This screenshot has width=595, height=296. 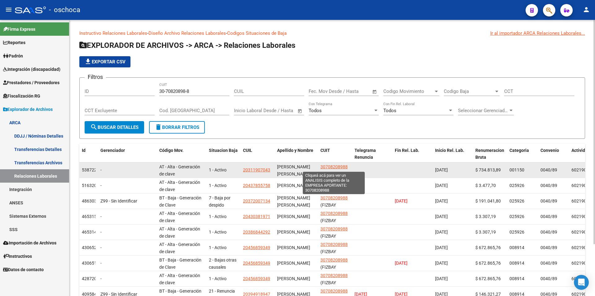 What do you see at coordinates (413, 157) in the screenshot?
I see `datatable-header-cell: Fin Rel. Lab.` at bounding box center [413, 157].